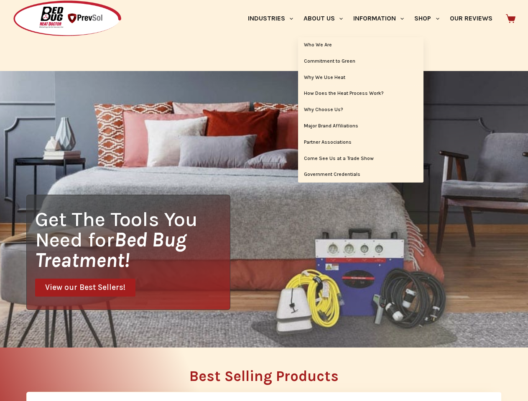 Image resolution: width=528 pixels, height=401 pixels. I want to click on h2: Best Selling Products, so click(264, 376).